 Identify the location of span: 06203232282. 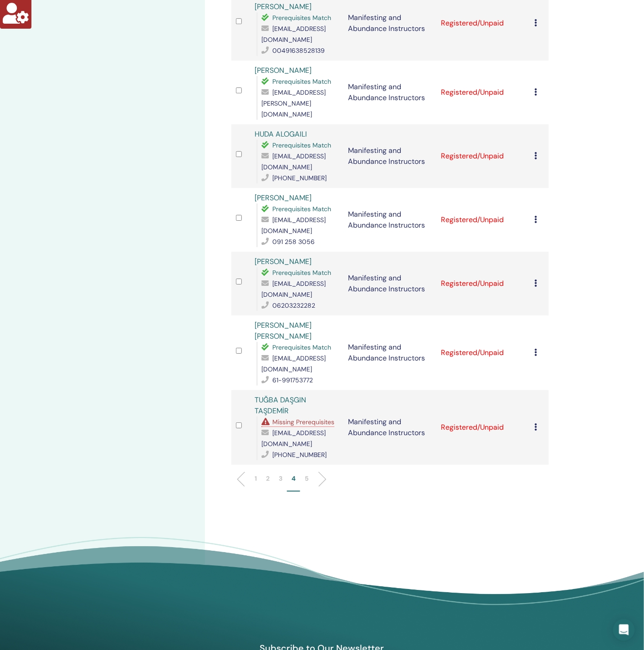
(294, 305).